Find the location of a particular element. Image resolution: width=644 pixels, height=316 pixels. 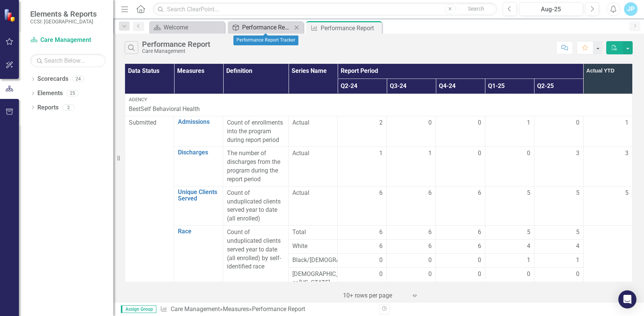

div: Count of enrollments into the program during report period is located at coordinates (256, 131).